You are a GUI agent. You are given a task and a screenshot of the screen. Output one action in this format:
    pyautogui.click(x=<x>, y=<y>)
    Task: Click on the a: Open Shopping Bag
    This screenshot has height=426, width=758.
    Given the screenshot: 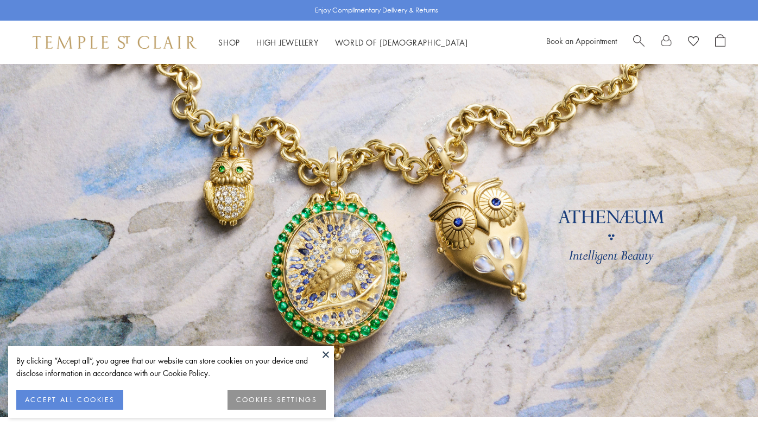 What is the action you would take?
    pyautogui.click(x=720, y=42)
    